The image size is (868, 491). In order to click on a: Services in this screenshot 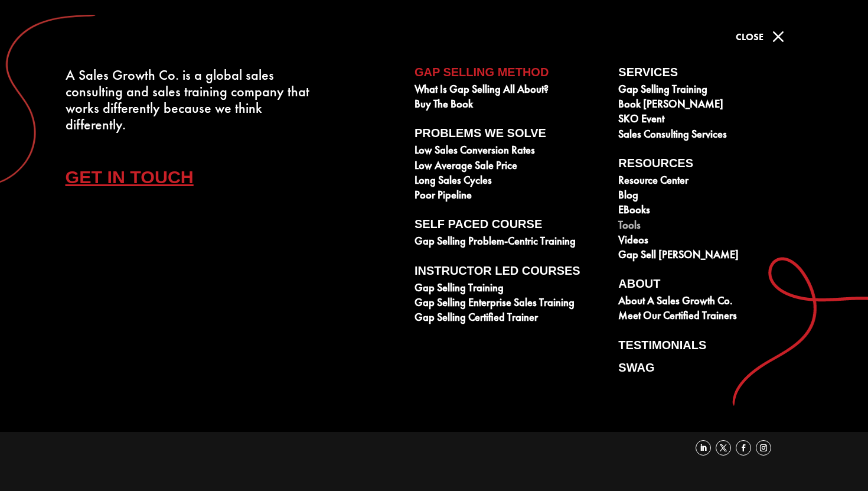, I will do `click(714, 74)`.